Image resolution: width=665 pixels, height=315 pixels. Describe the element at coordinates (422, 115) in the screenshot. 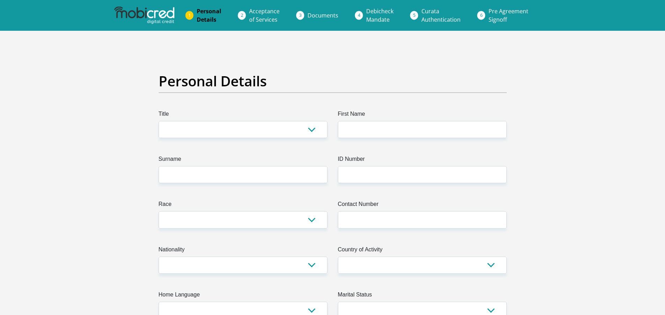

I see `label: First Name` at that location.